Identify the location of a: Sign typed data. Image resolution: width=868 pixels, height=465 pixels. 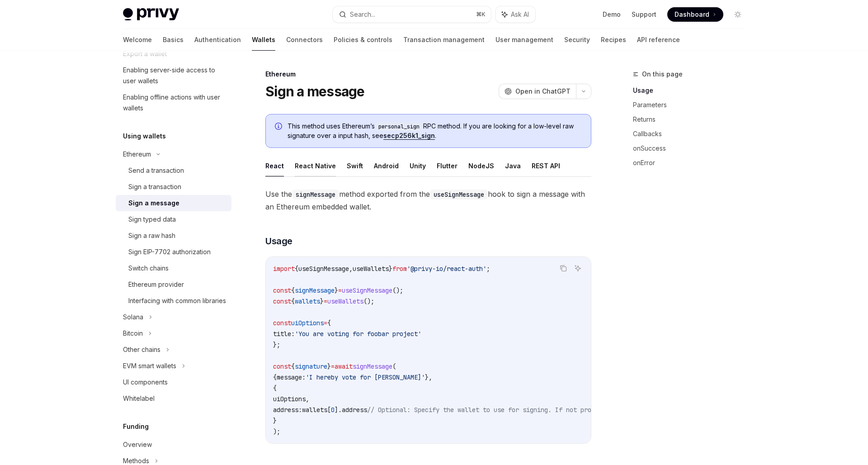
(173, 220).